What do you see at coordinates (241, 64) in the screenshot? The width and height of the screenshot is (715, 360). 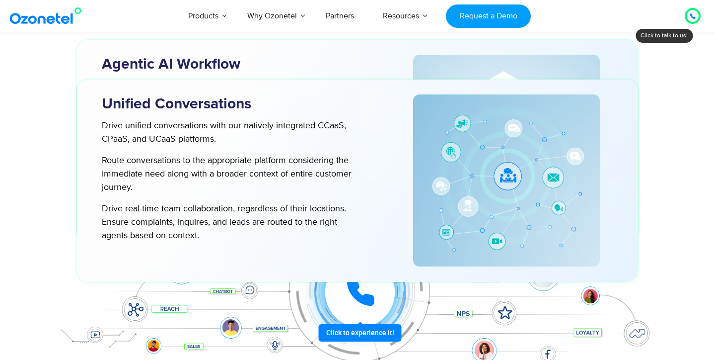 I see `h3: Agentic AI Workflow` at bounding box center [241, 64].